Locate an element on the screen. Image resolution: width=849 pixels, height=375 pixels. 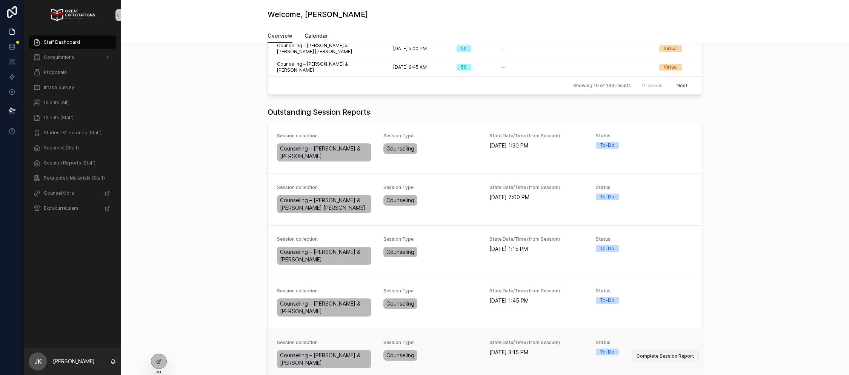
button: Complete Session Report is located at coordinates (665, 356).